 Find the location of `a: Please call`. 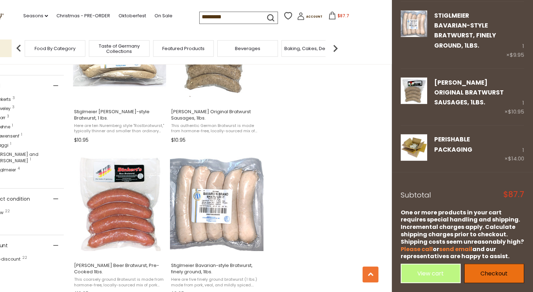

a: Please call is located at coordinates (417, 249).